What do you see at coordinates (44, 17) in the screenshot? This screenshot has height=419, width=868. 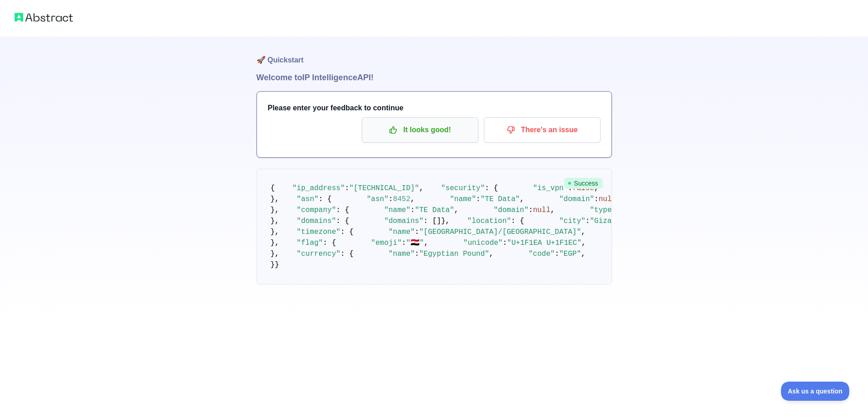 I see `img: Abstract logo` at bounding box center [44, 17].